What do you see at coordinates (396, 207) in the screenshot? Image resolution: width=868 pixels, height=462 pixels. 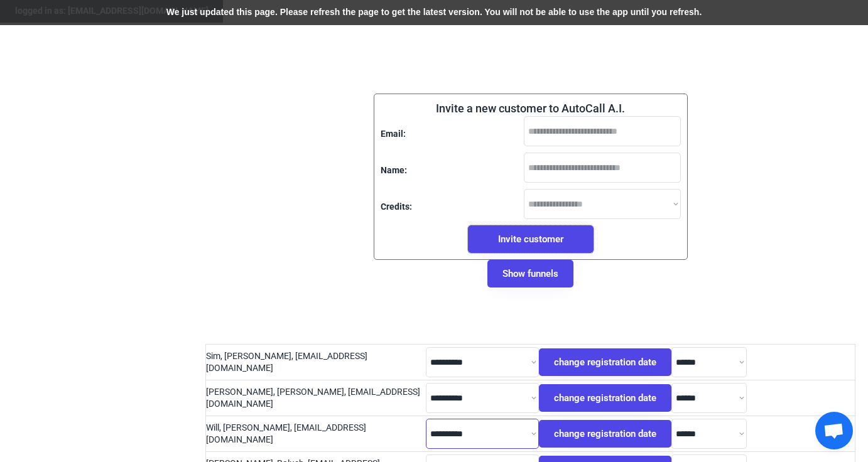 I see `div: Credits:` at bounding box center [396, 207].